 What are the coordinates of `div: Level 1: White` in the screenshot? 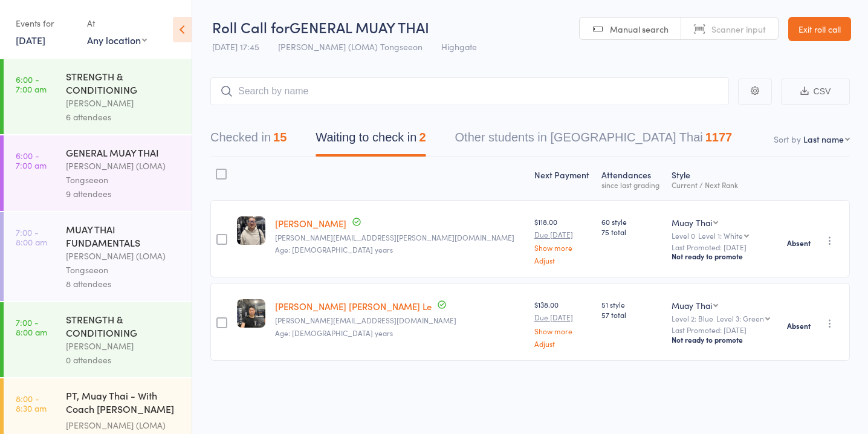 It's located at (720, 235).